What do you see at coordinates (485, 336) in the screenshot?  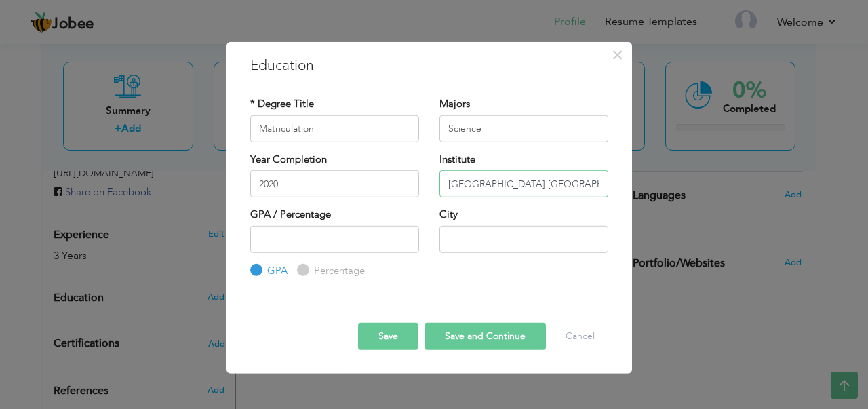 I see `button: Save and Continue` at bounding box center [485, 336].